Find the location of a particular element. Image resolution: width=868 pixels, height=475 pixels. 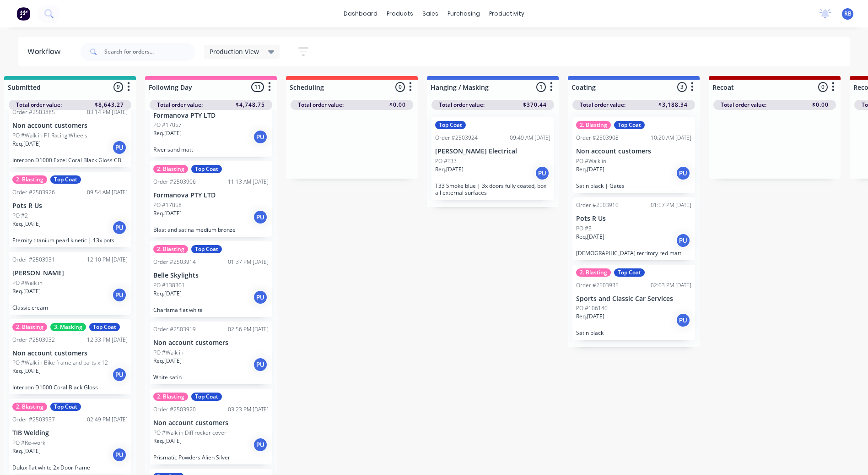

p: White satin is located at coordinates (211, 376).